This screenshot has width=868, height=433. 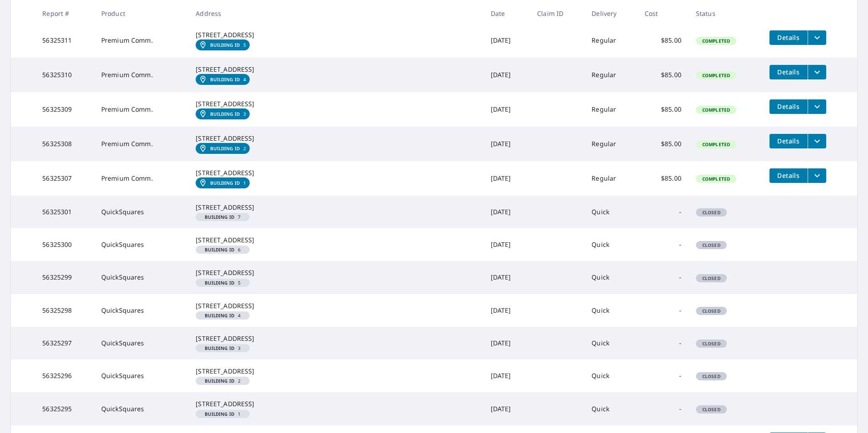 I want to click on td: 56325297, so click(x=65, y=343).